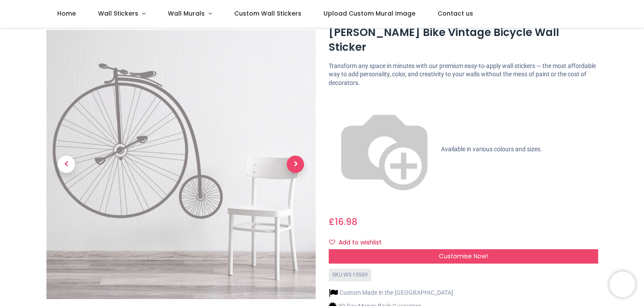  I want to click on span: Custom Wall Stickers, so click(268, 14).